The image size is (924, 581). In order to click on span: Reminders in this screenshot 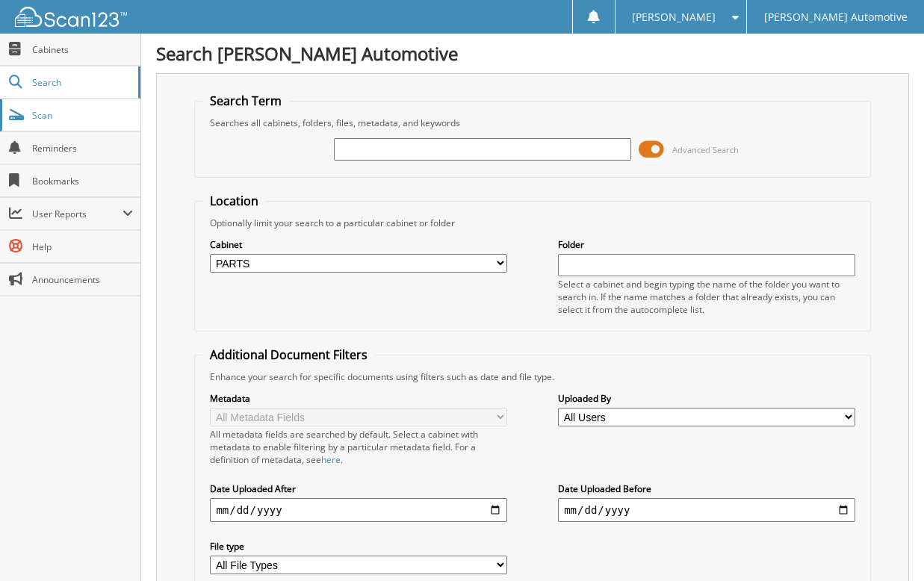, I will do `click(82, 148)`.